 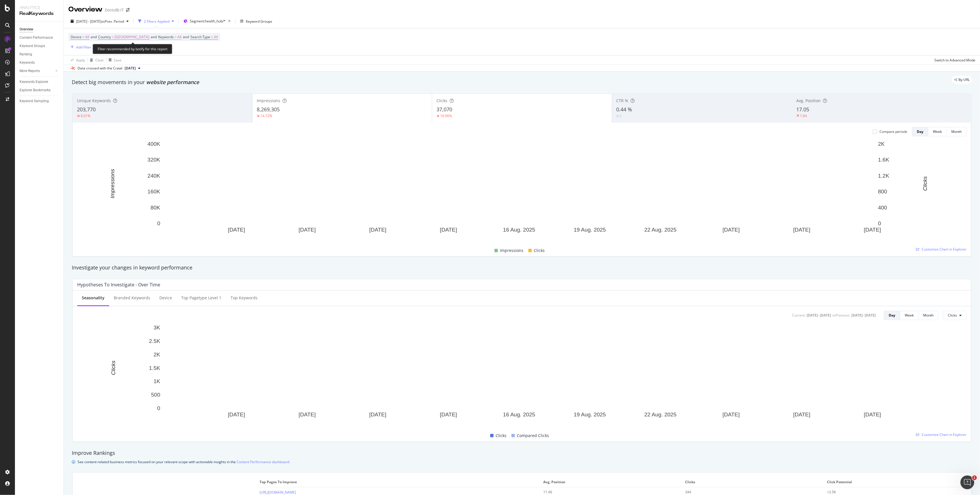 What do you see at coordinates (39, 38) in the screenshot?
I see `a: Content Performance` at bounding box center [39, 38].